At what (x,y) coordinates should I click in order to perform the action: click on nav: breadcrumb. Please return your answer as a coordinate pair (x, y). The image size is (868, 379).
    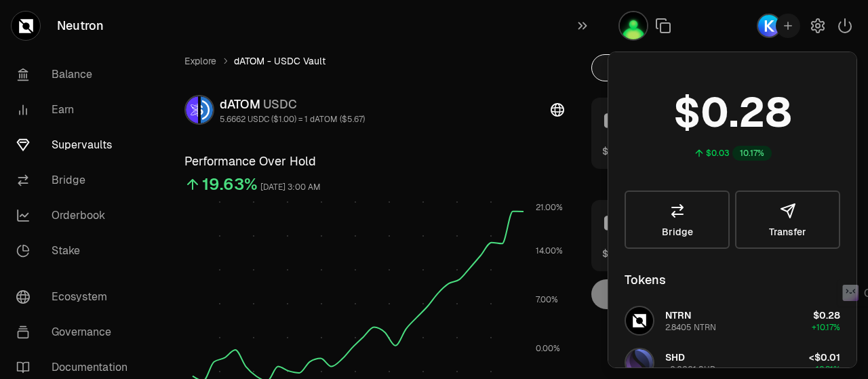
    Looking at the image, I should click on (375, 61).